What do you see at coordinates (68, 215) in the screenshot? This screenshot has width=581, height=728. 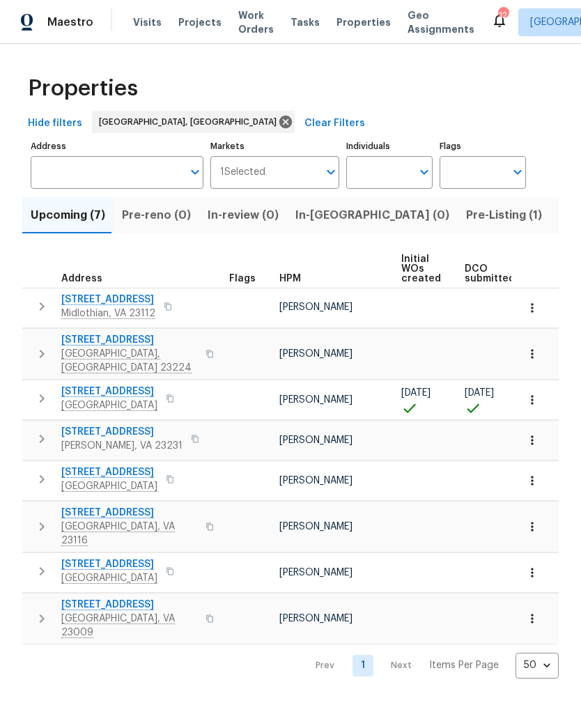 I see `span: Upcoming (7)` at bounding box center [68, 215].